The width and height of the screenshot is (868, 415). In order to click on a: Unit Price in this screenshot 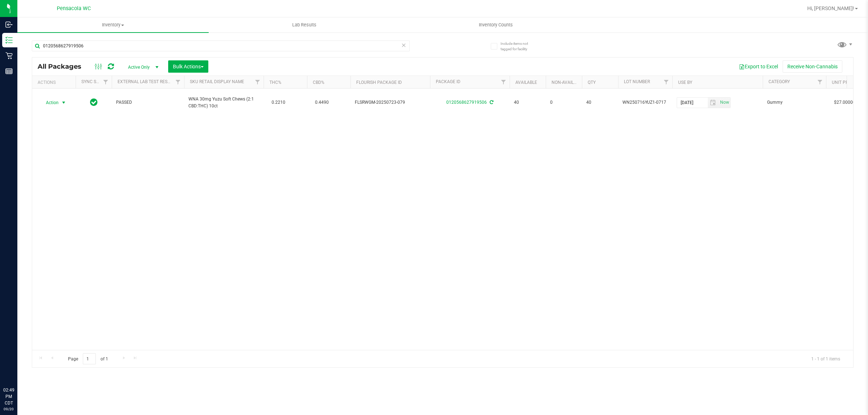, I will do `click(843, 83)`.